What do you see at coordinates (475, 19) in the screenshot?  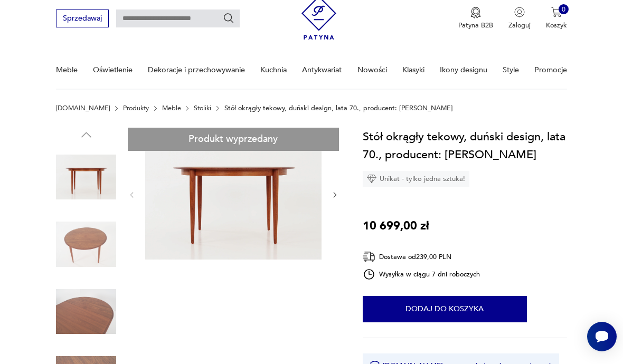 I see `a: Ikona medaluPatyna B2B` at bounding box center [475, 19].